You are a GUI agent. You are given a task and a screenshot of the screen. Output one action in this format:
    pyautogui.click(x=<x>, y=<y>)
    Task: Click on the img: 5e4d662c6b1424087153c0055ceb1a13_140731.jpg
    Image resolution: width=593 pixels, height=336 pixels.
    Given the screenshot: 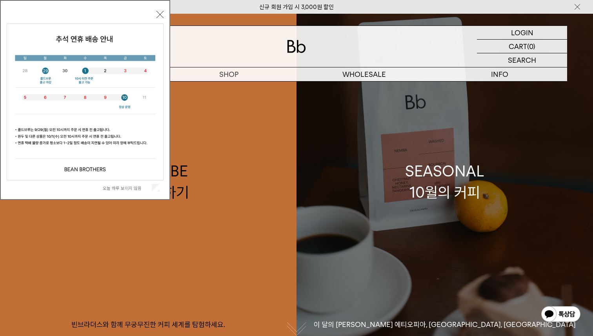 What is the action you would take?
    pyautogui.click(x=85, y=102)
    